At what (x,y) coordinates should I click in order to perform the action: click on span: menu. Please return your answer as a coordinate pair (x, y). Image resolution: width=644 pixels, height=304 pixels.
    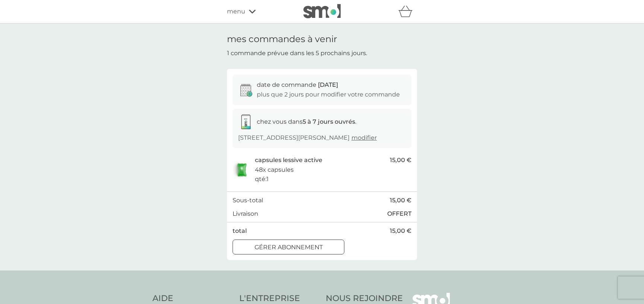
    Looking at the image, I should click on (236, 12).